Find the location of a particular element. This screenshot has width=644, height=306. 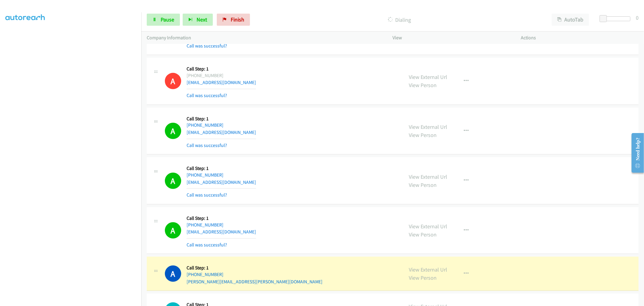

button: Next is located at coordinates (198, 20).